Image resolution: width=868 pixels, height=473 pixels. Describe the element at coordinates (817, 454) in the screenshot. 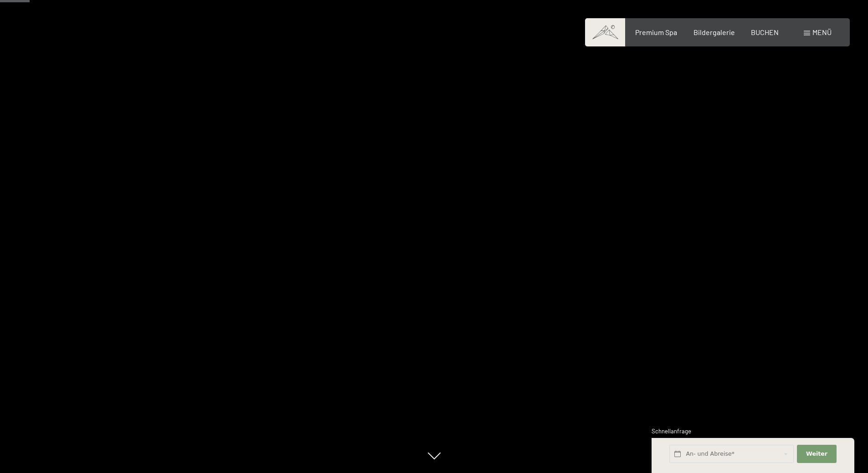

I see `span: Weiter` at that location.